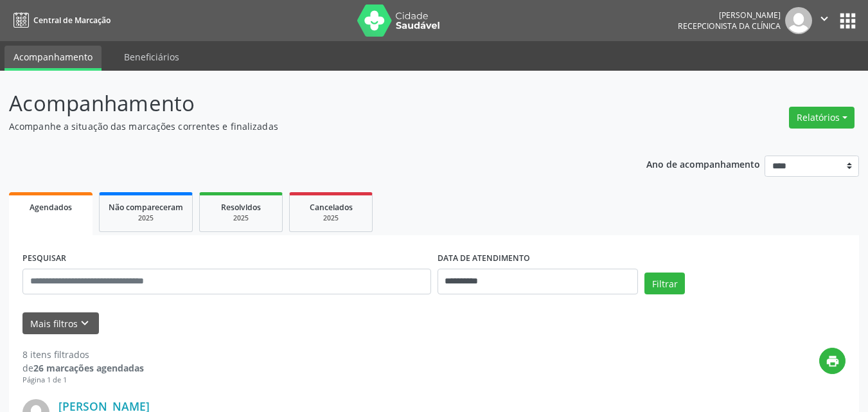 This screenshot has height=412, width=868. I want to click on span: Cancelados, so click(331, 207).